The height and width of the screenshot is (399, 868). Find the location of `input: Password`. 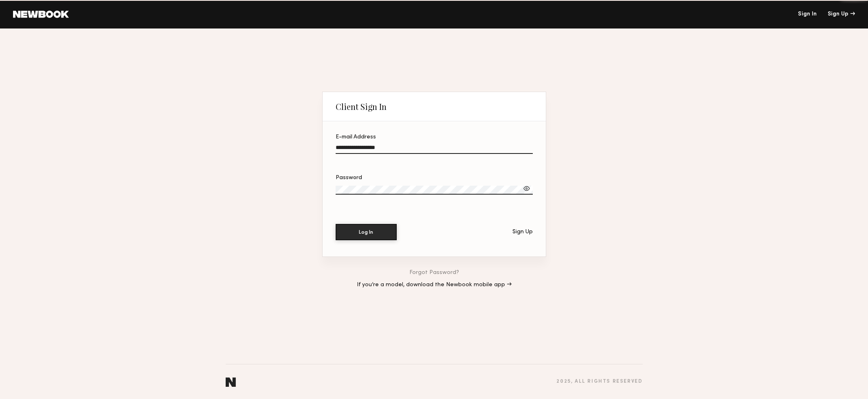

input: Password is located at coordinates (434, 190).